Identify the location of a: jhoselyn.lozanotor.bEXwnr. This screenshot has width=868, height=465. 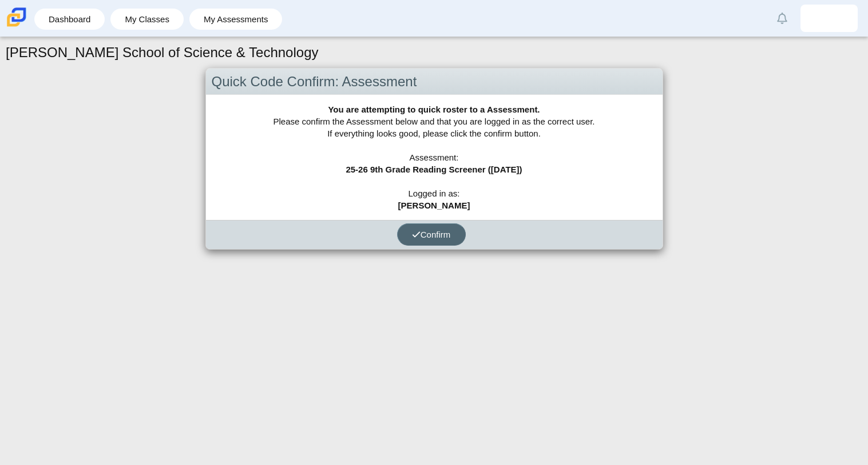
(828, 18).